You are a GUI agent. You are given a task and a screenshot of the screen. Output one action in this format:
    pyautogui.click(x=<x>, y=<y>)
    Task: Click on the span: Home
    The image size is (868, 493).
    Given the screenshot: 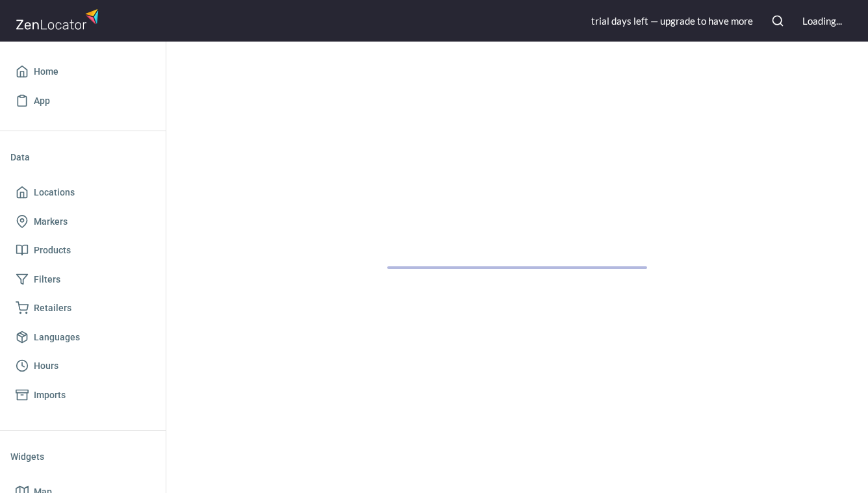 What is the action you would take?
    pyautogui.click(x=47, y=71)
    